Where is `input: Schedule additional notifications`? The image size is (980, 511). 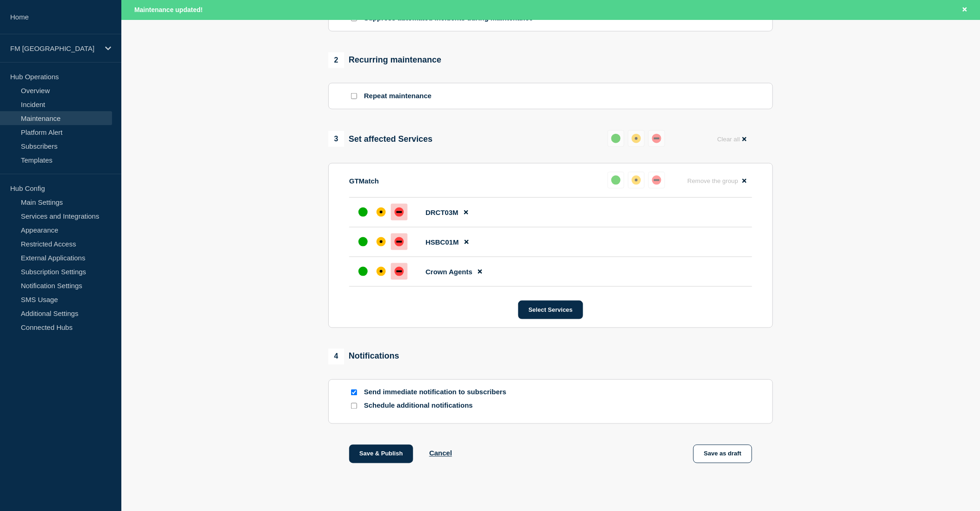
input: Schedule additional notifications is located at coordinates (354, 406).